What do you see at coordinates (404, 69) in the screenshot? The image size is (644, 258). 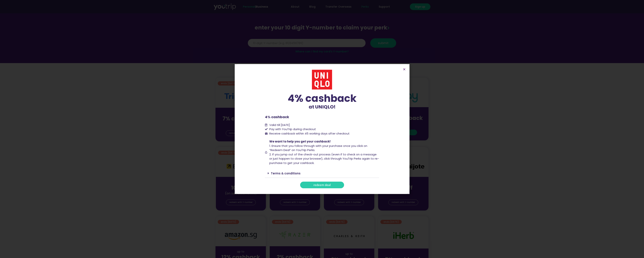 I see `a: Close` at bounding box center [404, 69].